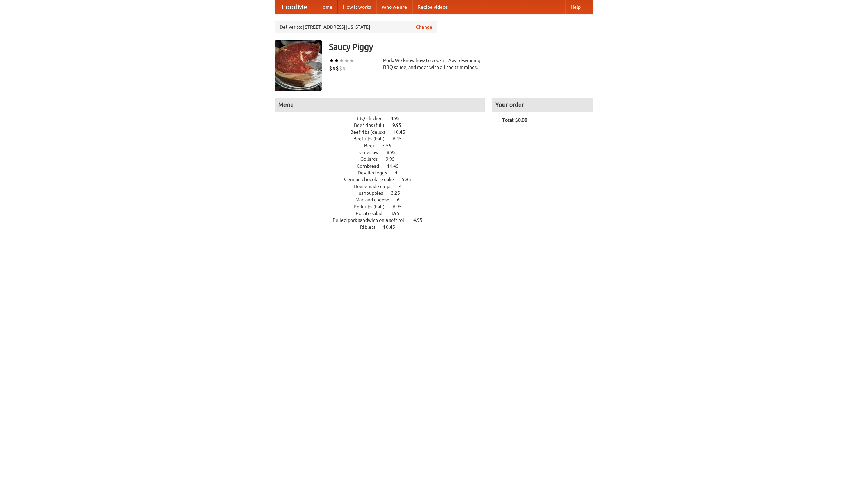  What do you see at coordinates (384, 145) in the screenshot?
I see `a: Beer 7.55` at bounding box center [384, 145].